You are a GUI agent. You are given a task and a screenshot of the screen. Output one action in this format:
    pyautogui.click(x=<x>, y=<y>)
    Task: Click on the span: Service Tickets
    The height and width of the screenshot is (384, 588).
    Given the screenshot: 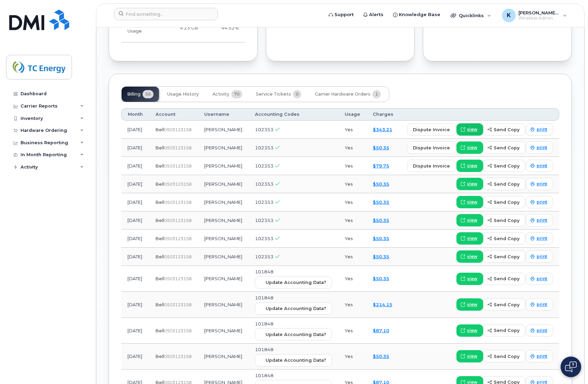 What is the action you would take?
    pyautogui.click(x=274, y=94)
    